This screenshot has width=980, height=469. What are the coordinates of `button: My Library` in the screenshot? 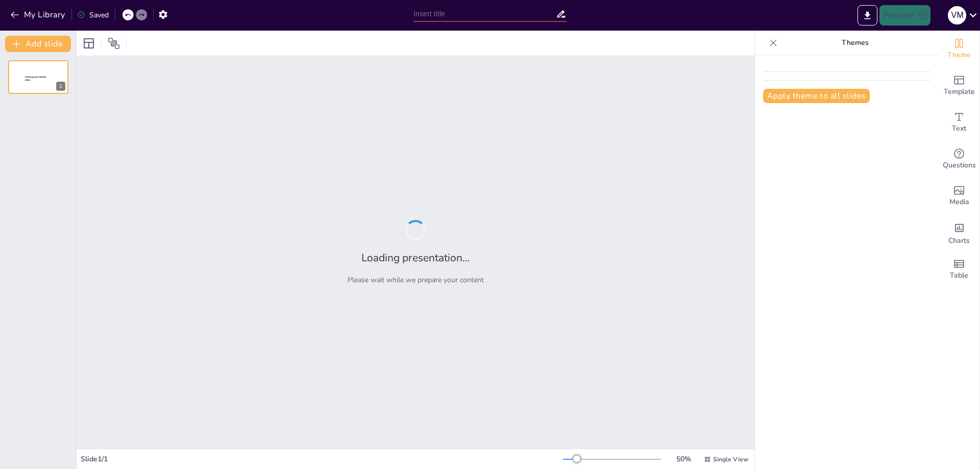 It's located at (38, 15).